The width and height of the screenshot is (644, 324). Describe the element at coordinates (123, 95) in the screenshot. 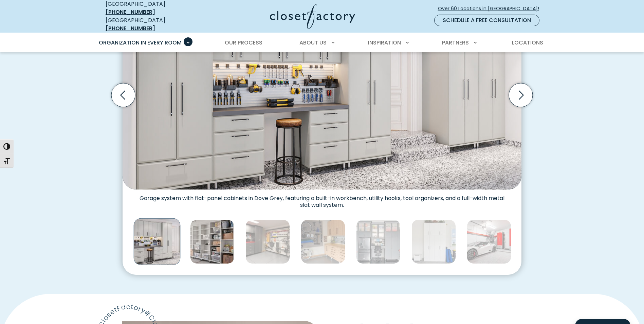

I see `button: Previous slide` at that location.